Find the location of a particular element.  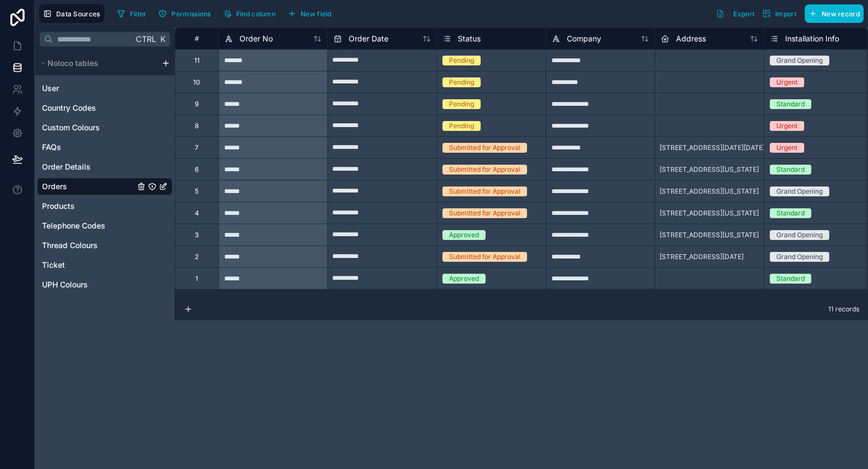

div: 4 is located at coordinates (197, 213).